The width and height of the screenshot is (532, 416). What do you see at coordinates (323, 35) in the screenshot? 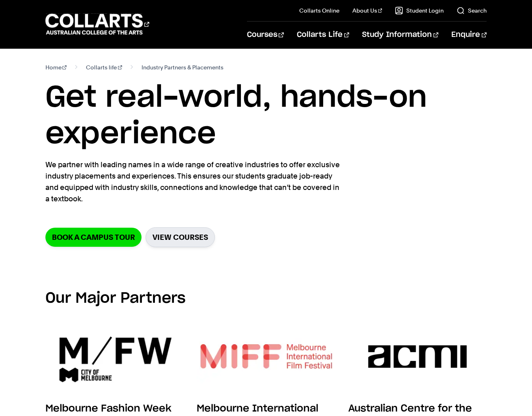
I see `a: Collarts Life` at bounding box center [323, 35].